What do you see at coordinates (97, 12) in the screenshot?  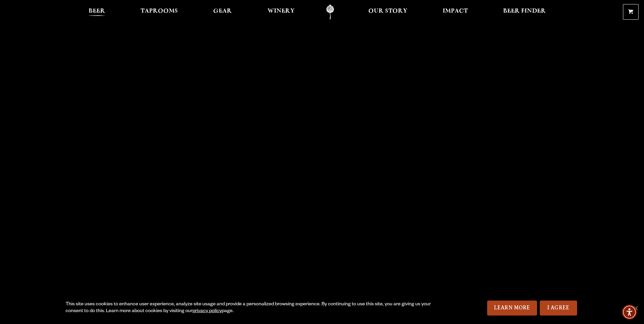 I see `a: Beer` at bounding box center [97, 12].